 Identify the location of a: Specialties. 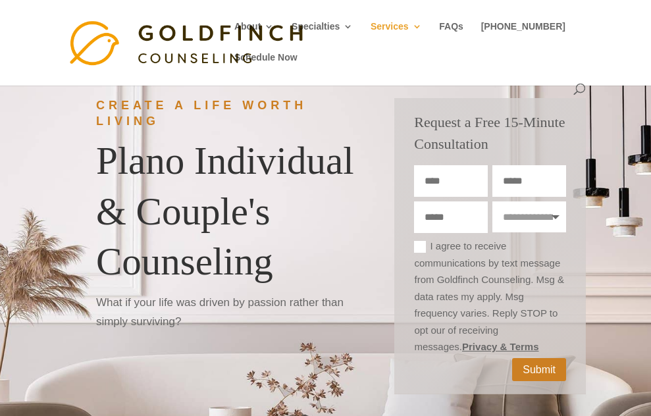
(322, 37).